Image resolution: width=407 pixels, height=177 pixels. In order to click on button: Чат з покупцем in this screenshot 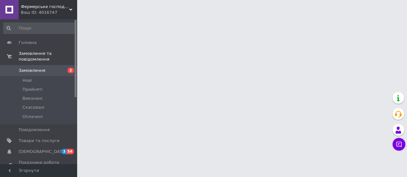, I will do `click(399, 145)`.